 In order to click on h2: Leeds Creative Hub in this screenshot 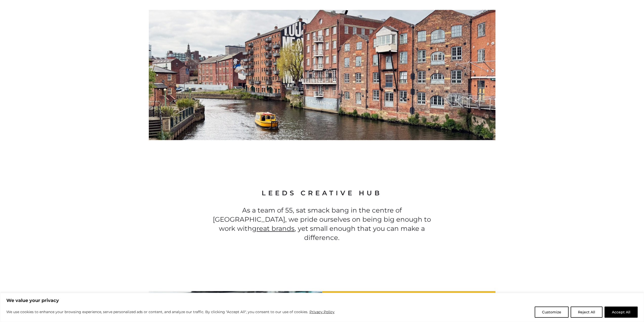, I will do `click(322, 193)`.